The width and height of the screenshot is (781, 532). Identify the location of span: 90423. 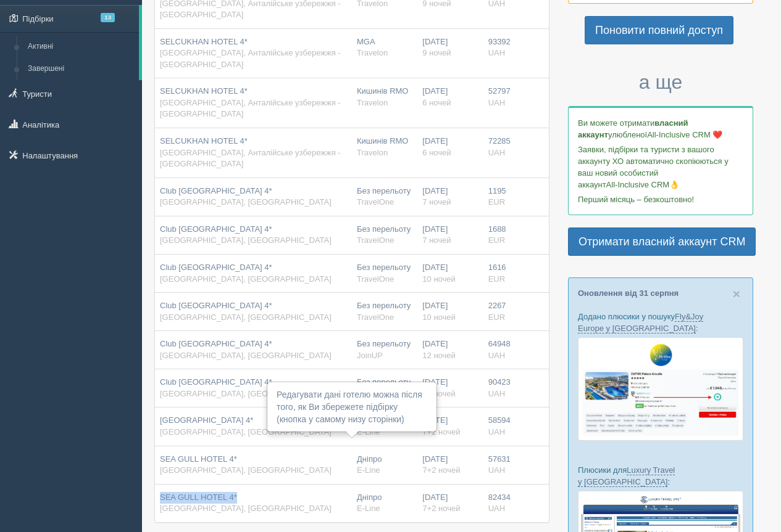
(499, 382).